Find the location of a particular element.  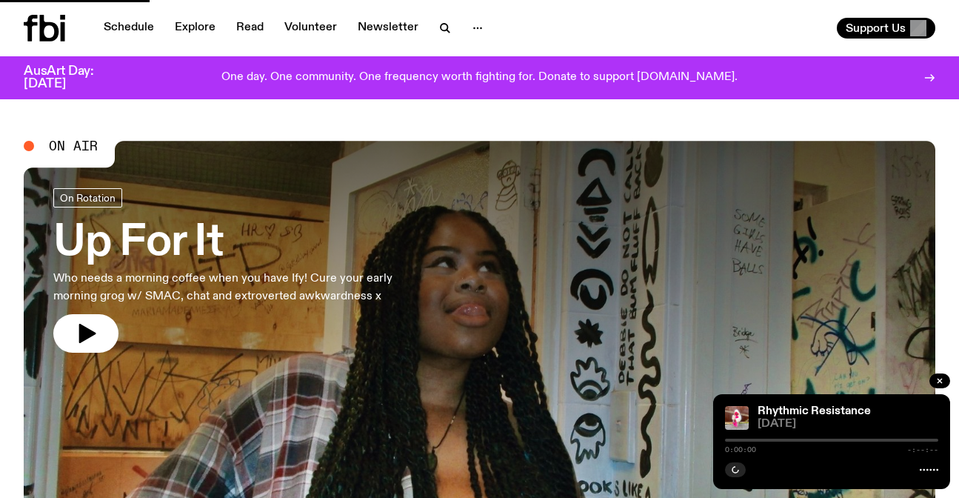

span: 0:00:00 is located at coordinates (741, 450).